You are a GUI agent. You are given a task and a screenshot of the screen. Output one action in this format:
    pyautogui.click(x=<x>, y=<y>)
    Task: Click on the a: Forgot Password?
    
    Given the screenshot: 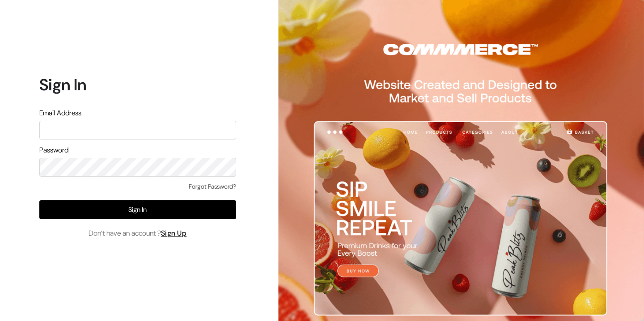 What is the action you would take?
    pyautogui.click(x=213, y=186)
    